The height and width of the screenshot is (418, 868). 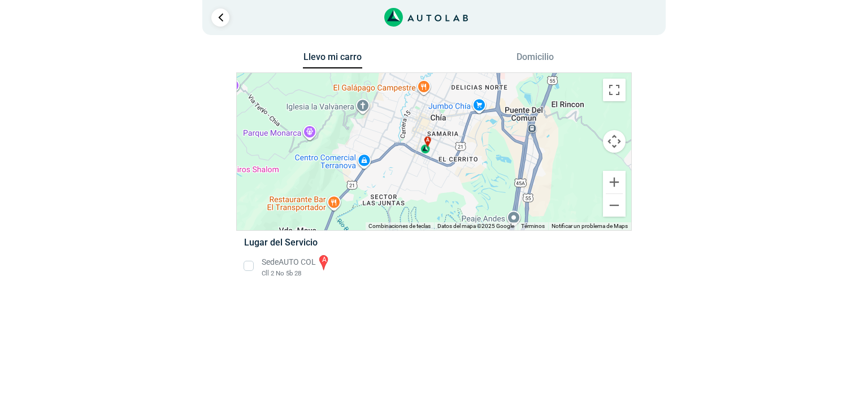 I want to click on button: Domicilio, so click(x=535, y=59).